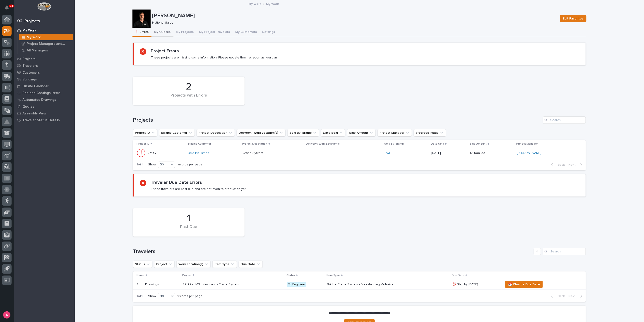  Describe the element at coordinates (199, 153) in the screenshot. I see `a: JM3 Industries` at that location.